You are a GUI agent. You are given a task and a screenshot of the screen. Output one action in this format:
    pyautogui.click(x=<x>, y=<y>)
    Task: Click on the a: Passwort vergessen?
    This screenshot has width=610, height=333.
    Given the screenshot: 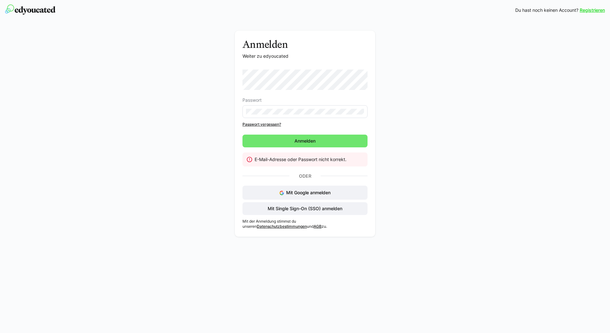 What is the action you would take?
    pyautogui.click(x=305, y=124)
    